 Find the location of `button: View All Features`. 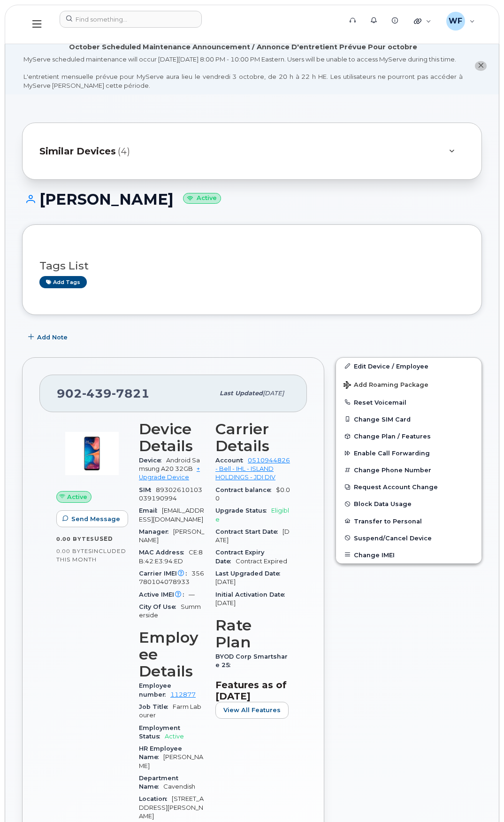

button: View All Features is located at coordinates (252, 710).